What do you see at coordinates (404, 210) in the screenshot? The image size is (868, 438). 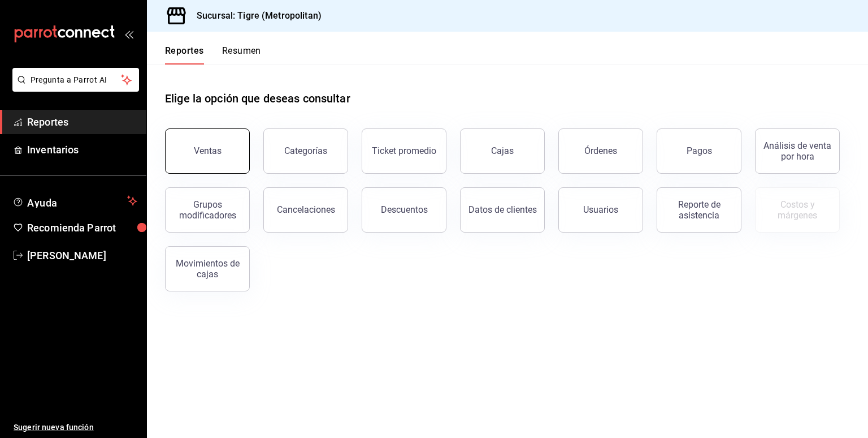 I see `div: Descuentos` at bounding box center [404, 210].